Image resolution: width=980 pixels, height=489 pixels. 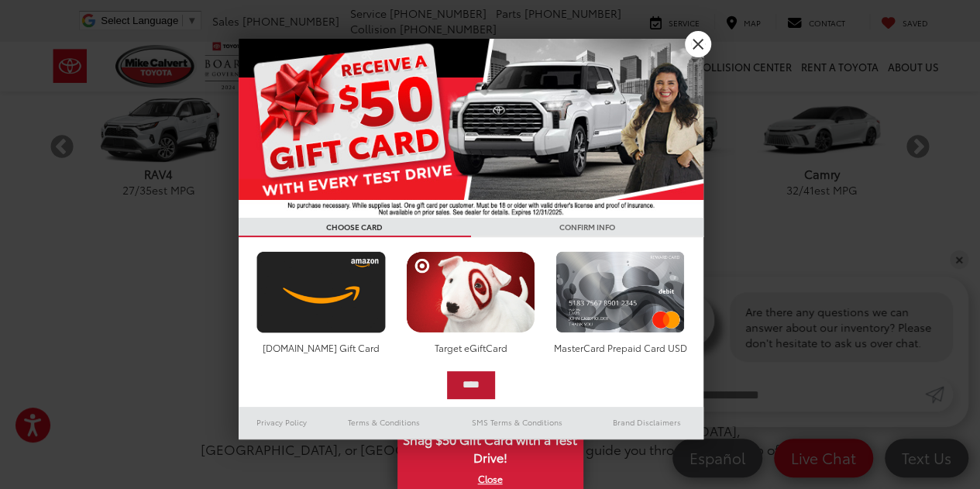 I want to click on a: SMS Terms & Conditions, so click(x=516, y=423).